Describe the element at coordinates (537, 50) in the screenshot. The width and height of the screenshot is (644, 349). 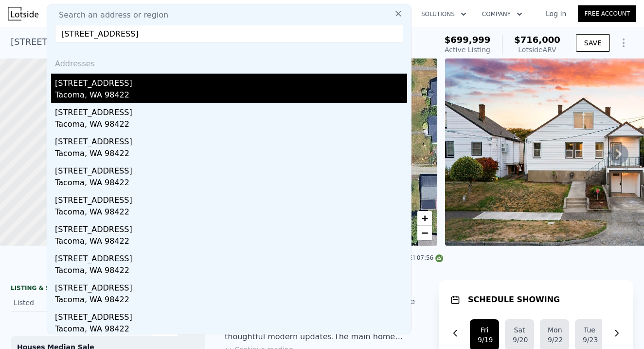
I see `div: Lotside ARV` at that location.